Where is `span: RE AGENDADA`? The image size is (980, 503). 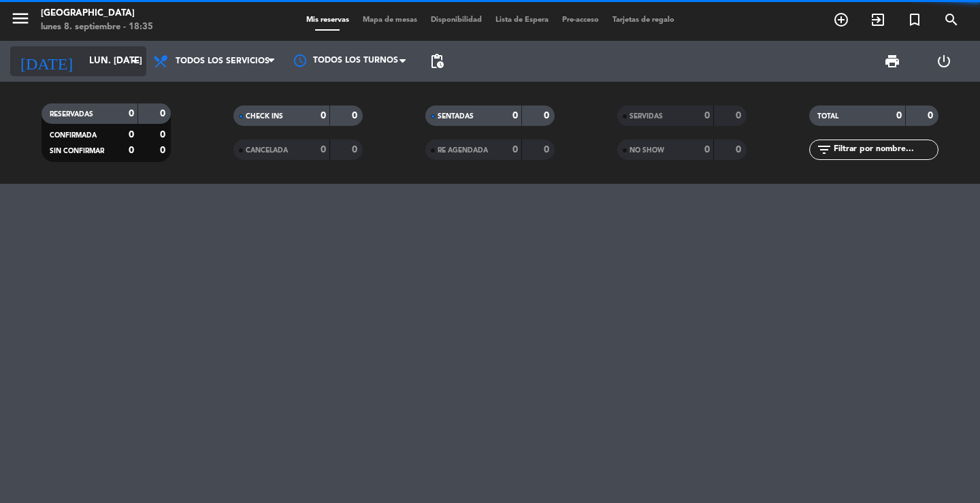 span: RE AGENDADA is located at coordinates (462, 151).